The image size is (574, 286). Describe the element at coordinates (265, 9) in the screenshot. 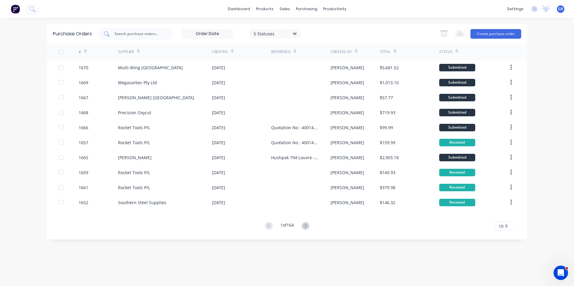

I see `div: products` at that location.